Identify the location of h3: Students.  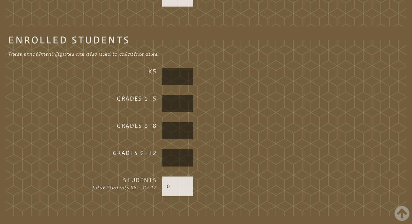
(107, 180).